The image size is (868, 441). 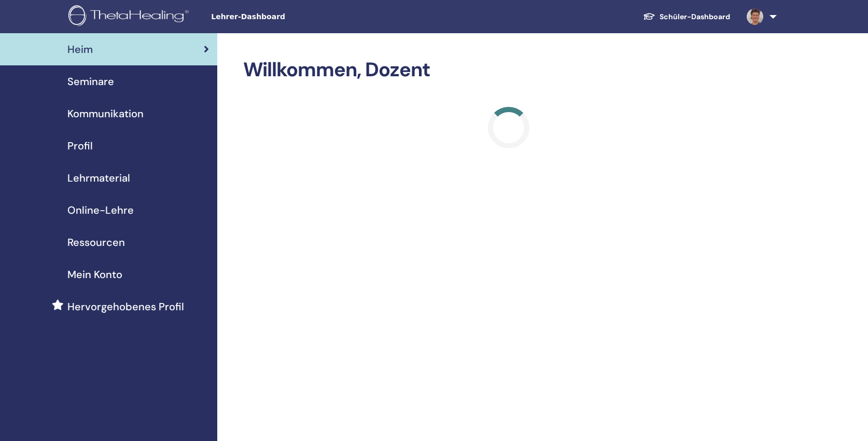 What do you see at coordinates (755, 16) in the screenshot?
I see `img: default.jpg` at bounding box center [755, 16].